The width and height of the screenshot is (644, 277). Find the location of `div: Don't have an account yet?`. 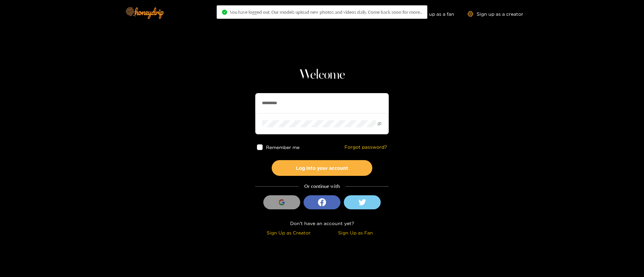

div: Don't have an account yet? is located at coordinates (322, 223).